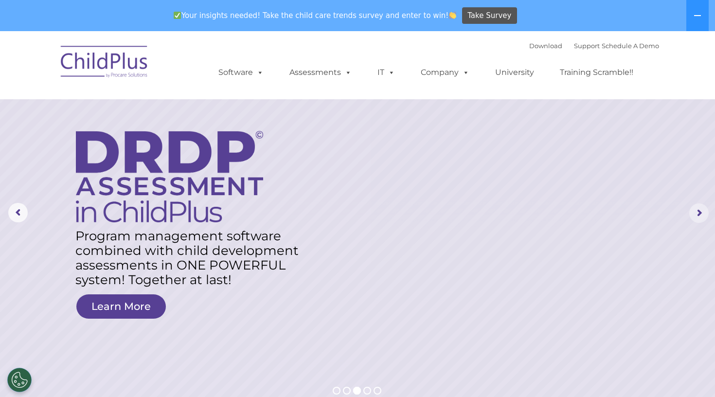  Describe the element at coordinates (105, 63) in the screenshot. I see `img: ChildPlus by Procare Solutions` at that location.